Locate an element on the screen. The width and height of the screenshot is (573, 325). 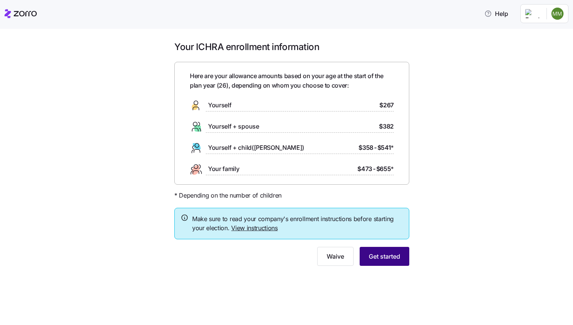
span: $473 is located at coordinates (365, 169).